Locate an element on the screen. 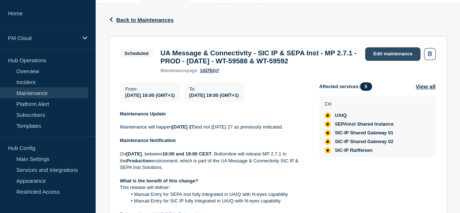 The height and width of the screenshot is (213, 460). span: SIC-IP Shared Gateway 02 is located at coordinates (364, 141).